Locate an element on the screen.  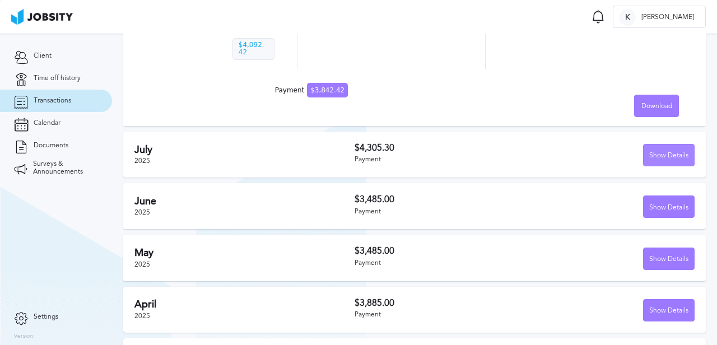
span: $3,842.42 is located at coordinates (327, 90).